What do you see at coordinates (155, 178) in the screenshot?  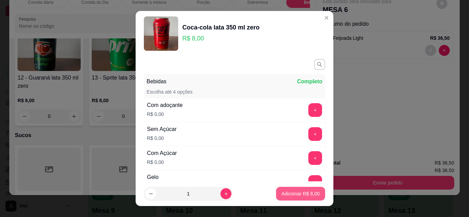 I see `div: Gelo` at bounding box center [155, 178].